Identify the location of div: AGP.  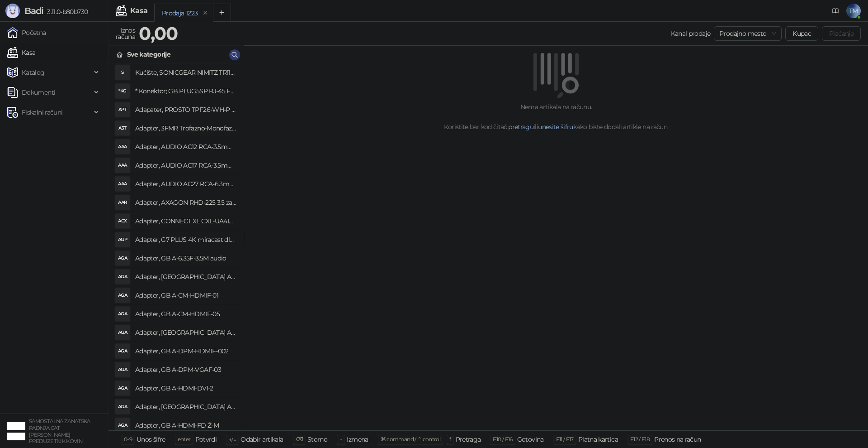
(123, 240).